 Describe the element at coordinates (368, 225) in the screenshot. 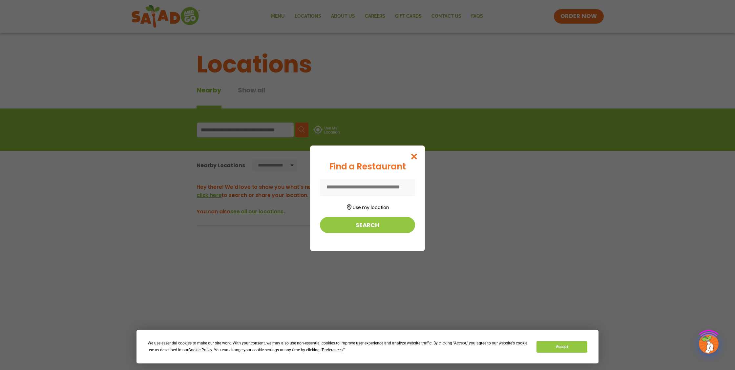

I see `button: Search` at that location.